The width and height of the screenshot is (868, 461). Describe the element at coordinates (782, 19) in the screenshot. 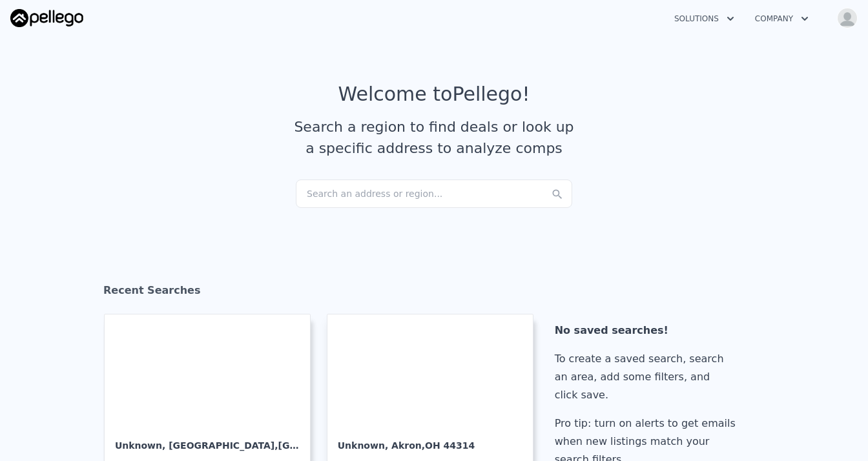

I see `button: Company` at that location.